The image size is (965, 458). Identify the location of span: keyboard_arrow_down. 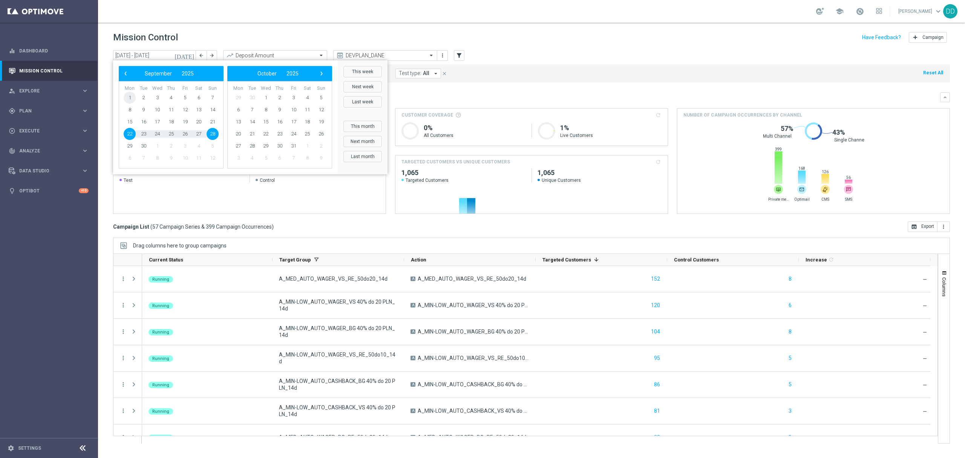
(938, 11).